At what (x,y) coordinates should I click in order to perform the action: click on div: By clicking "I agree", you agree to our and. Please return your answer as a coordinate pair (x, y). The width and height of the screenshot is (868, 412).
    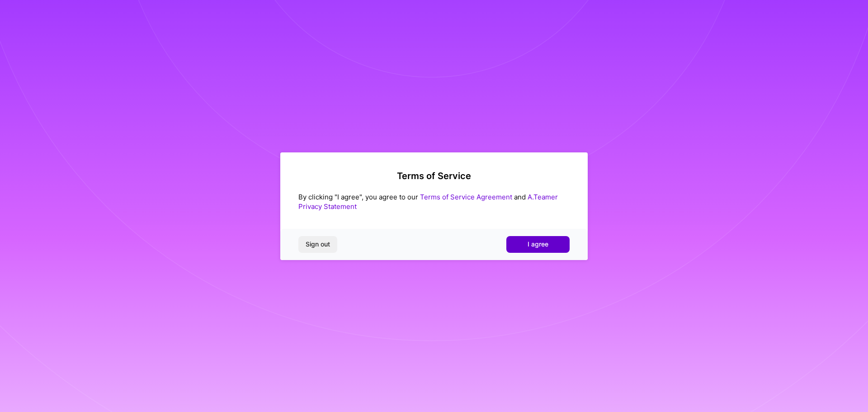
    Looking at the image, I should click on (434, 202).